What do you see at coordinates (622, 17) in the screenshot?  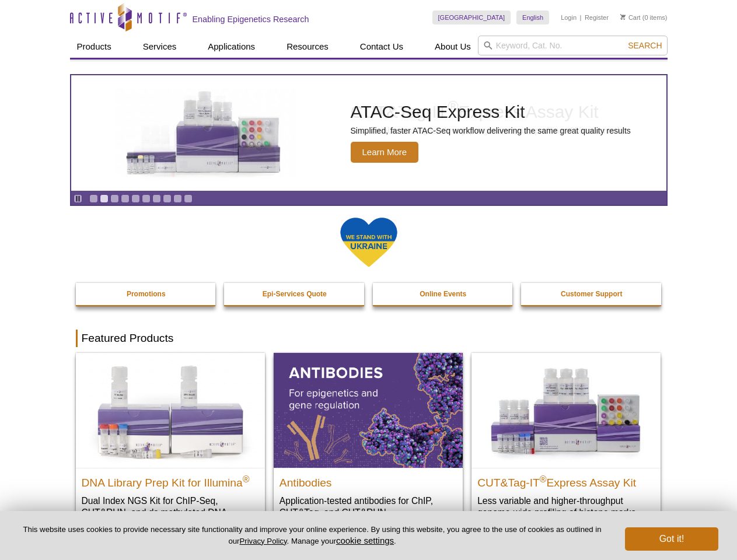 I see `img: Your Cart` at bounding box center [622, 17].